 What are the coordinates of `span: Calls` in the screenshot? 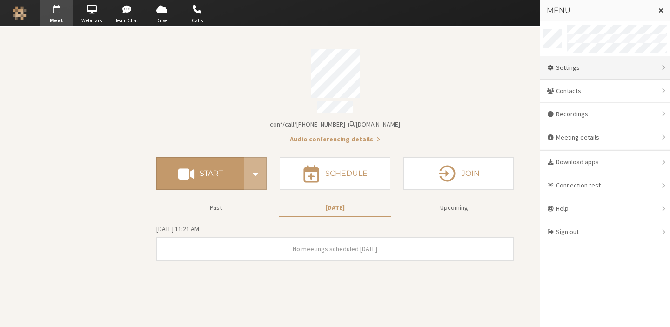 It's located at (197, 20).